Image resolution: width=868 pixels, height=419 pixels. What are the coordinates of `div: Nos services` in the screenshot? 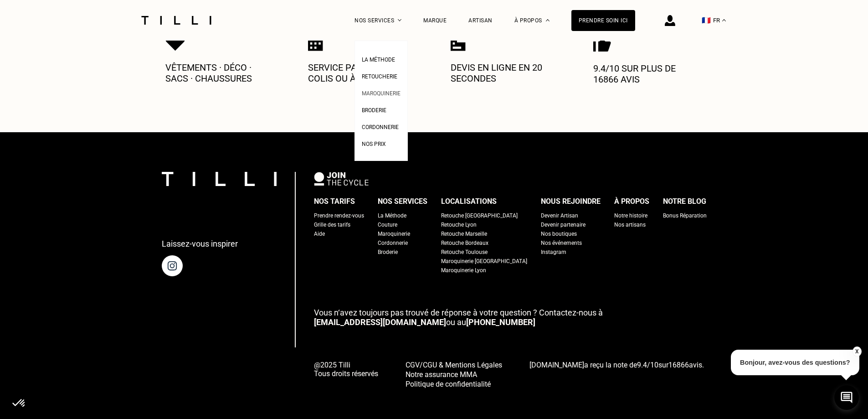 It's located at (403, 202).